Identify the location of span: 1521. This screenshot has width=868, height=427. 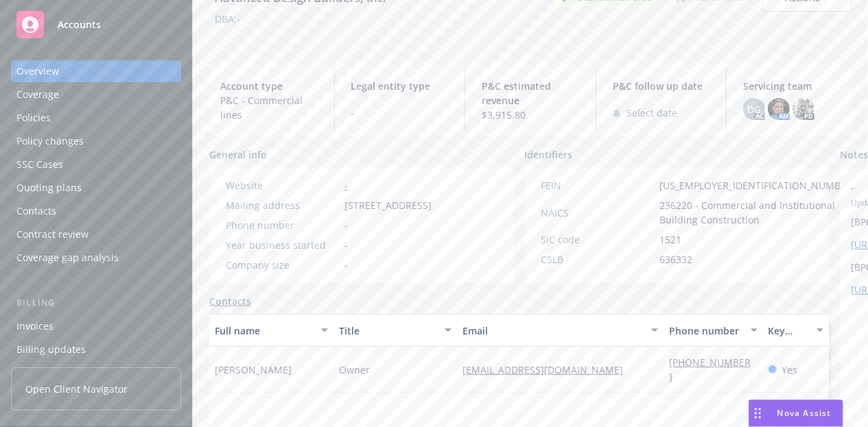
(671, 240).